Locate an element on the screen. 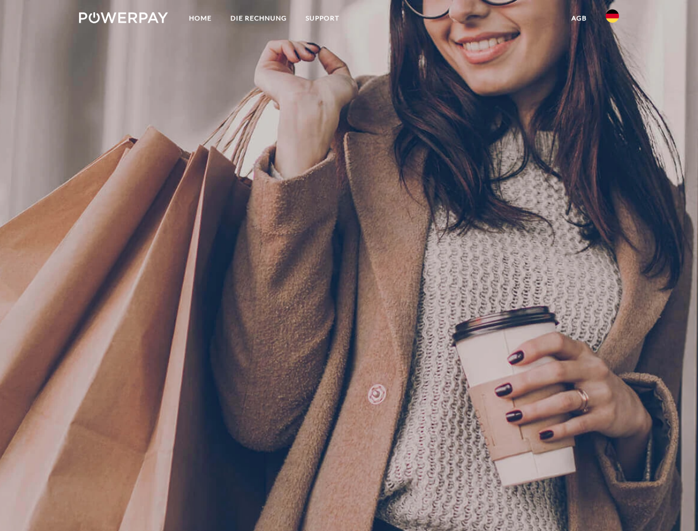  a: Home is located at coordinates (200, 18).